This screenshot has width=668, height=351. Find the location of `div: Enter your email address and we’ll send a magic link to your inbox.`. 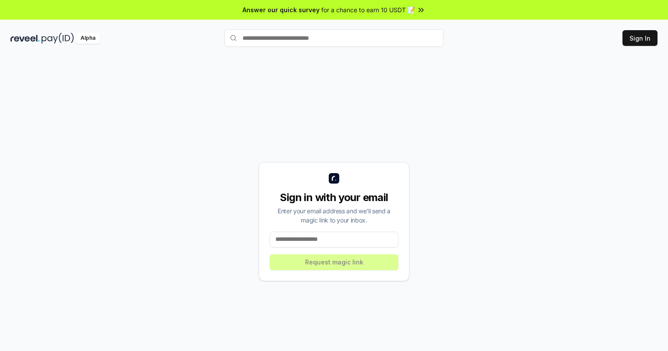

div: Enter your email address and we’ll send a magic link to your inbox. is located at coordinates (334, 216).